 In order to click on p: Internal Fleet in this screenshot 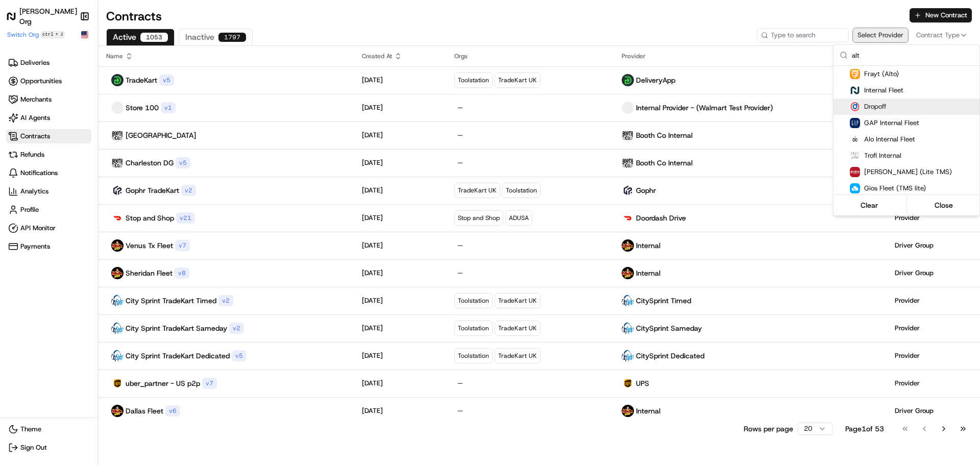, I will do `click(883, 91)`.